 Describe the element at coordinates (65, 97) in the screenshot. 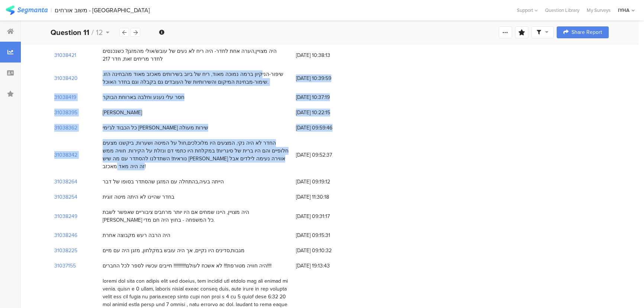

I see `section: 31038419` at that location.